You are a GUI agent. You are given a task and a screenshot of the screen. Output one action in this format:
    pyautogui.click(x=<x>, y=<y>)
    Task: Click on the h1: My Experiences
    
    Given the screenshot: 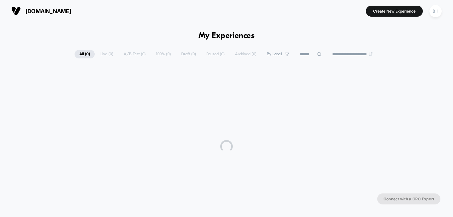 What is the action you would take?
    pyautogui.click(x=226, y=36)
    